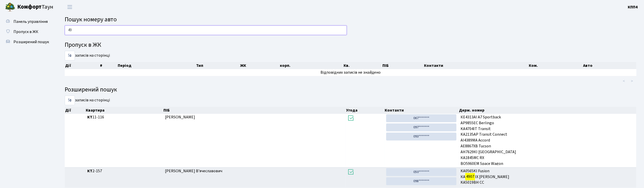  Describe the element at coordinates (124, 110) in the screenshot. I see `th: Квартира` at that location.